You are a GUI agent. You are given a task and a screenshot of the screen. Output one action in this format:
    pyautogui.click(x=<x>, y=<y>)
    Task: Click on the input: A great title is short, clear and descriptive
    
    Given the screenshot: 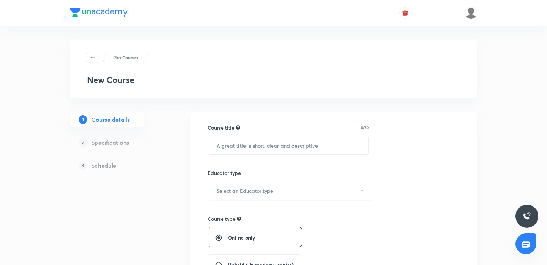 What is the action you would take?
    pyautogui.click(x=288, y=145)
    